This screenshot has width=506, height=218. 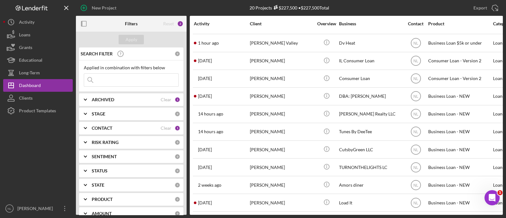 I want to click on b: ARCHIVED, so click(x=103, y=100).